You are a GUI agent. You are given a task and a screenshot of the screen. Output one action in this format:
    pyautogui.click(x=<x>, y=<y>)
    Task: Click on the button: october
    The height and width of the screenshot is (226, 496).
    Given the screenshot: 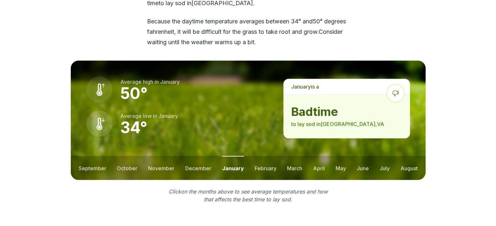 What is the action you would take?
    pyautogui.click(x=127, y=168)
    